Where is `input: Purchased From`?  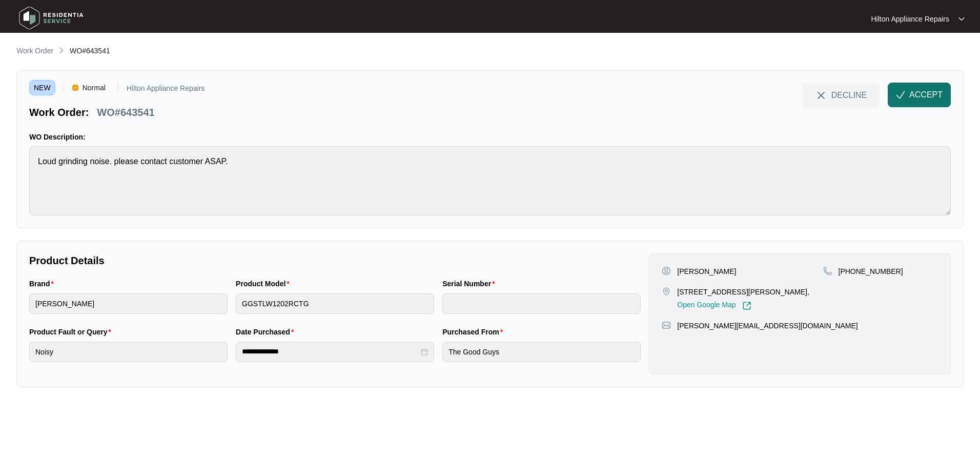
input: Purchased From is located at coordinates (541, 352).